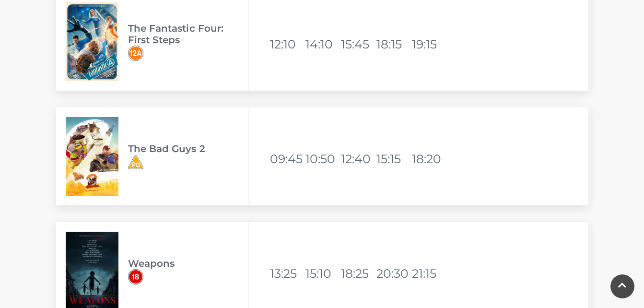 Image resolution: width=644 pixels, height=308 pixels. Describe the element at coordinates (357, 44) in the screenshot. I see `li: 15:45` at that location.